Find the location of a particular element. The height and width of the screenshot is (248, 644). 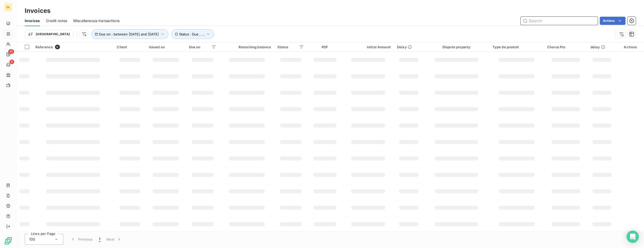

div: Delay is located at coordinates (409, 47).